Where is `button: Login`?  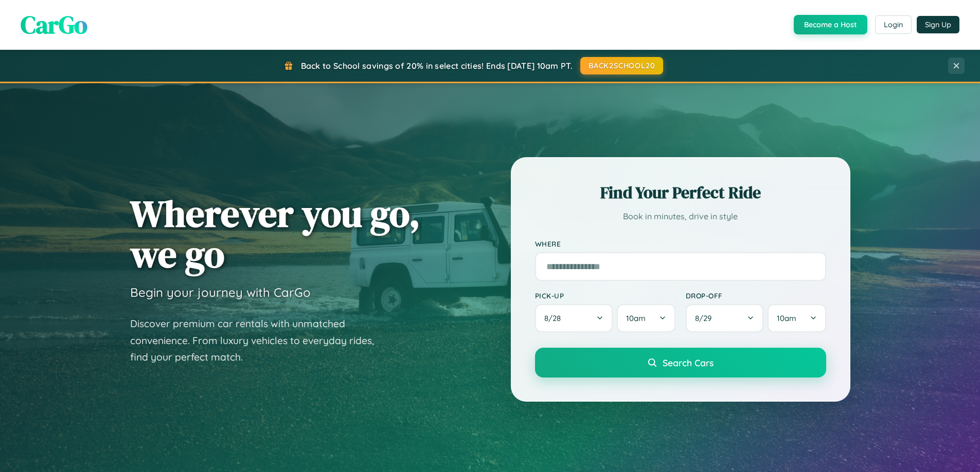
button: Login is located at coordinates (893, 25).